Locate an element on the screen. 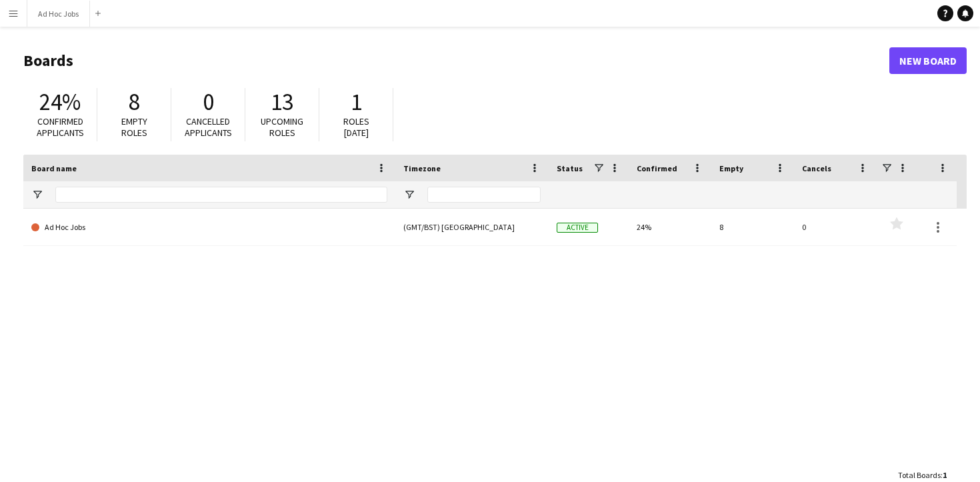  span: 13 is located at coordinates (282, 102).